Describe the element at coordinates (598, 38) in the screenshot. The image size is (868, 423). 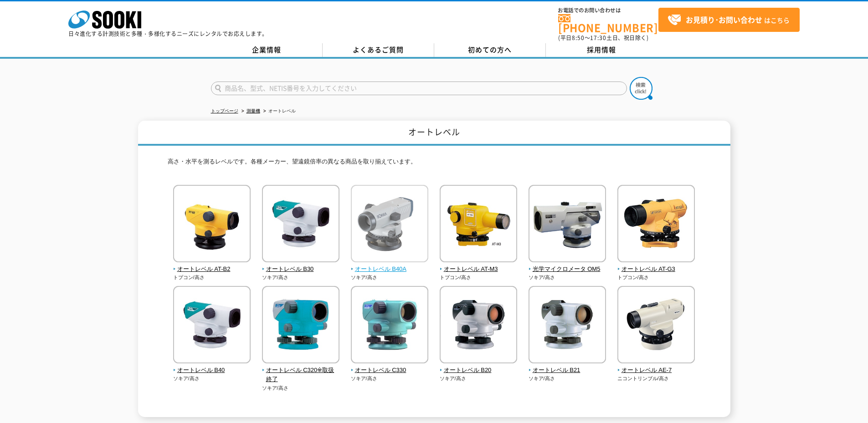
I see `span: 17:30` at that location.